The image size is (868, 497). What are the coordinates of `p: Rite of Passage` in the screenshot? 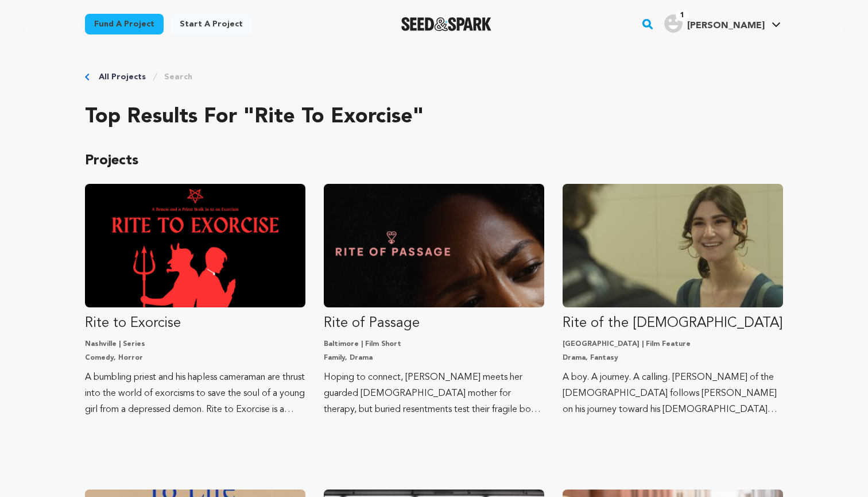 It's located at (434, 323).